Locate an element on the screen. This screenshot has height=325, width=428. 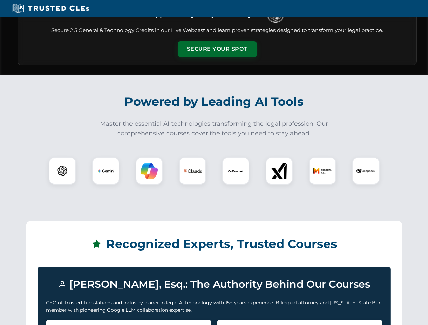
div: Claude is located at coordinates (192, 171).